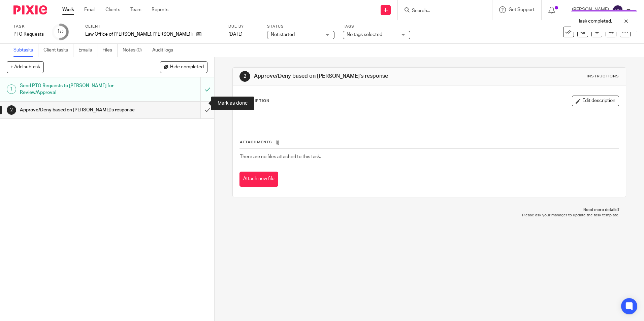  What do you see at coordinates (153, 27) in the screenshot?
I see `label: Client` at bounding box center [153, 27].